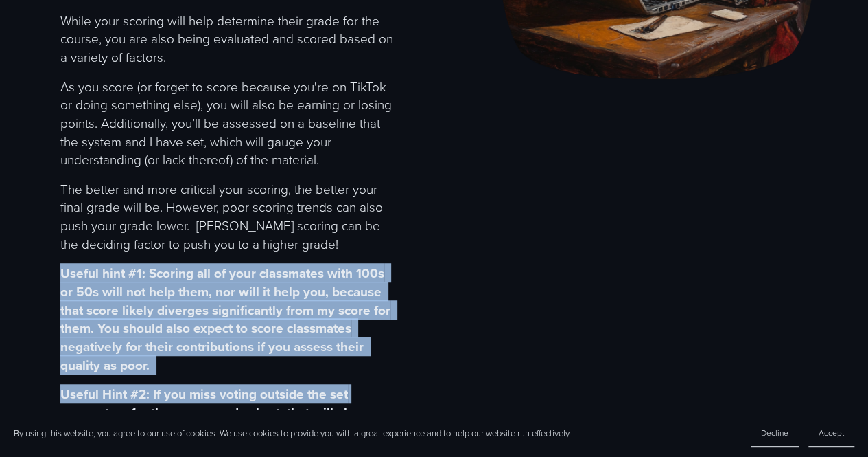 This screenshot has height=457, width=868. What do you see at coordinates (831, 432) in the screenshot?
I see `span: Accept` at bounding box center [831, 432].